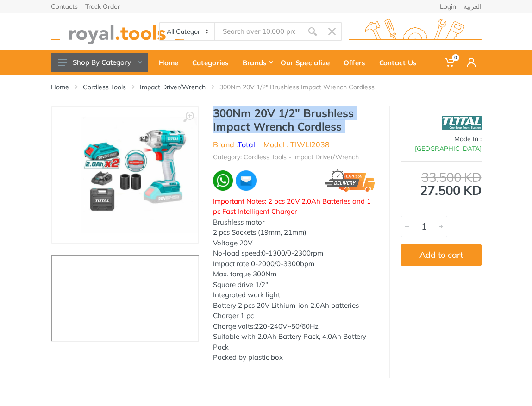 Image resolution: width=532 pixels, height=406 pixels. I want to click on nav: breadcrumb, so click(266, 87).